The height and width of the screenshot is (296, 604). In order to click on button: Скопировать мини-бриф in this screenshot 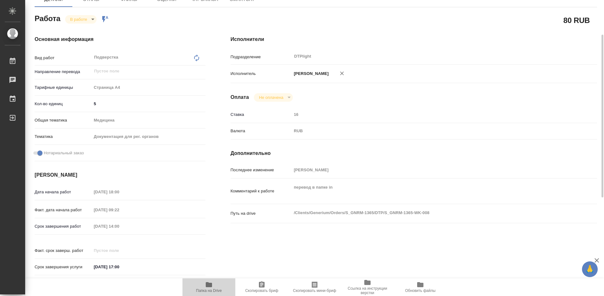, I will do `click(315, 287)`.